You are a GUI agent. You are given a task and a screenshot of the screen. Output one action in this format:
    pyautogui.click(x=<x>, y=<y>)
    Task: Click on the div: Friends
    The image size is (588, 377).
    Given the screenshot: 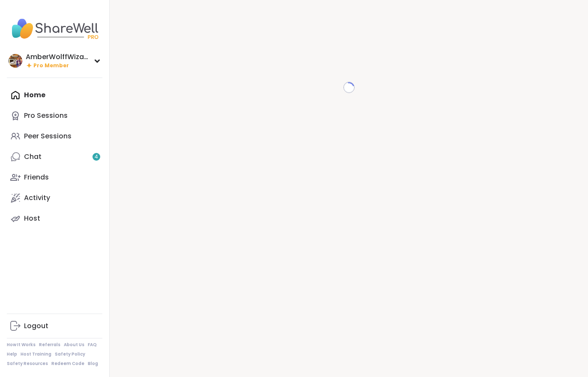 What is the action you would take?
    pyautogui.click(x=36, y=177)
    